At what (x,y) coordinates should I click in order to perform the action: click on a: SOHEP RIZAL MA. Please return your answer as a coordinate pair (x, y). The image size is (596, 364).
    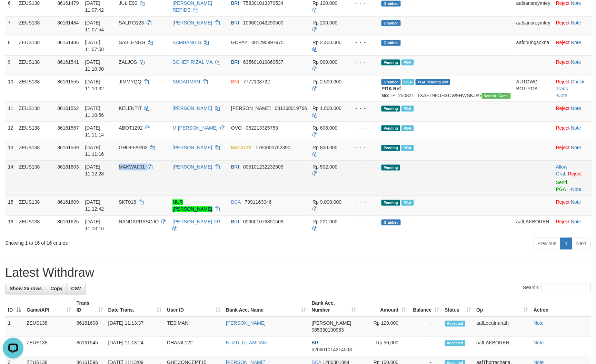
    Looking at the image, I should click on (192, 62).